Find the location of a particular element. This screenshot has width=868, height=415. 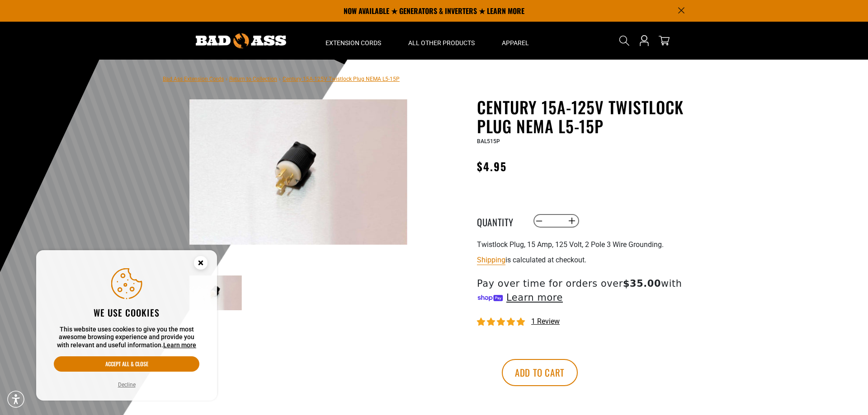

span: BAL515P is located at coordinates (489, 142).